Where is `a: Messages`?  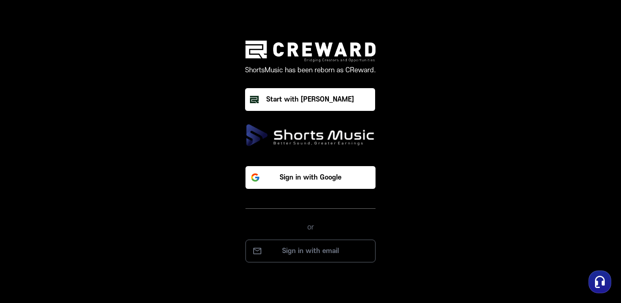 a: Messages is located at coordinates (79, 246).